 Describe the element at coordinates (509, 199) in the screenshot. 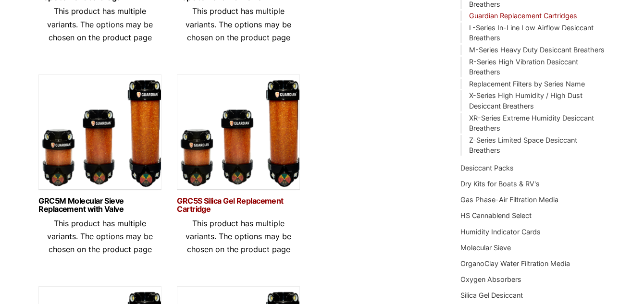

I see `a: Gas Phase-Air Filtration Media` at that location.